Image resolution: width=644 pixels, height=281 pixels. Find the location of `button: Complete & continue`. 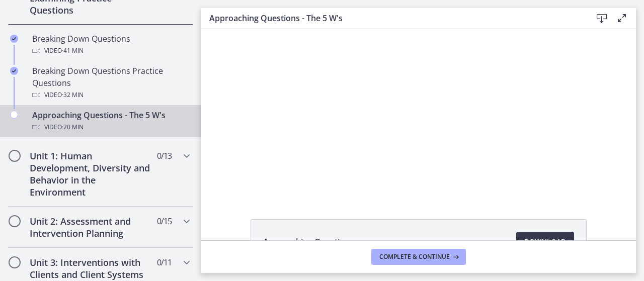

button: Complete & continue is located at coordinates (418, 257).